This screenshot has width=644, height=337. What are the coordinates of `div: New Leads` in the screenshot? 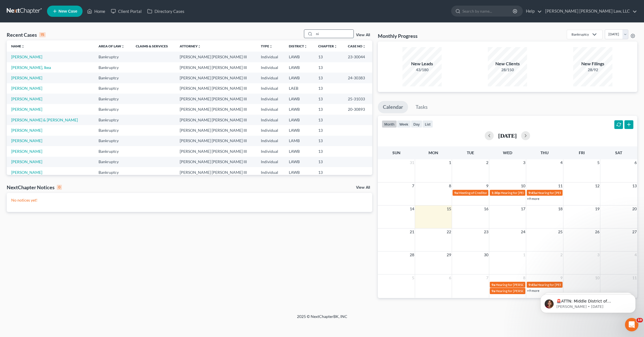 It's located at (422, 64).